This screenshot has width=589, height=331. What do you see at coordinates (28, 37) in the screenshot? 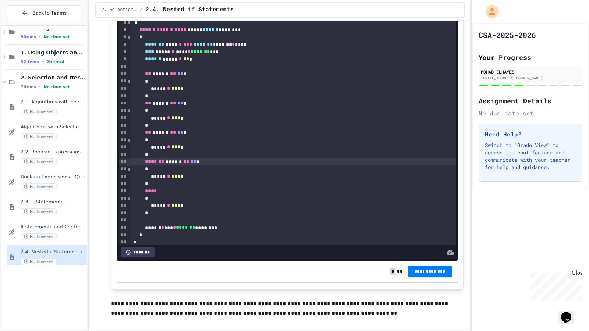
I see `span: 9 items` at bounding box center [28, 37].